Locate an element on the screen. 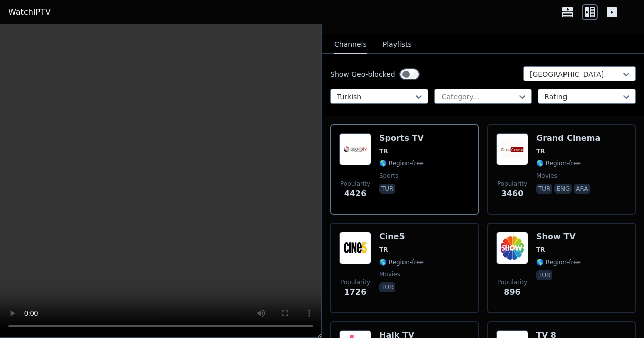  h6: Grand Cinema is located at coordinates (568, 138).